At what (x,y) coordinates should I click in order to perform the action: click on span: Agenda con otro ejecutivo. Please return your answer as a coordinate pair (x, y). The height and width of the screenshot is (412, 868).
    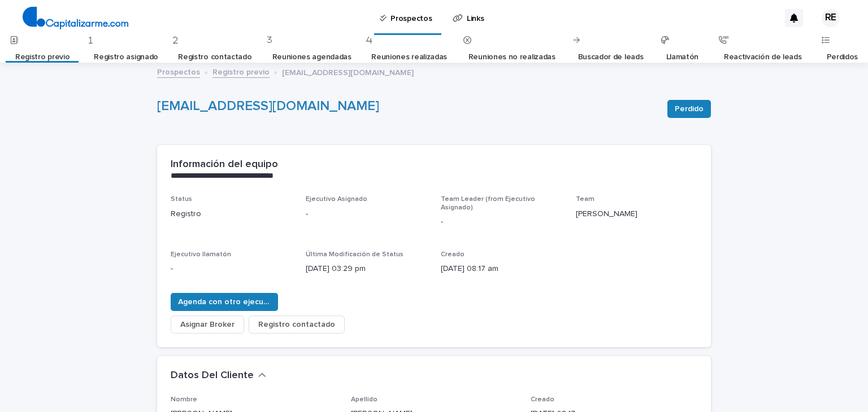
    Looking at the image, I should click on (225, 302).